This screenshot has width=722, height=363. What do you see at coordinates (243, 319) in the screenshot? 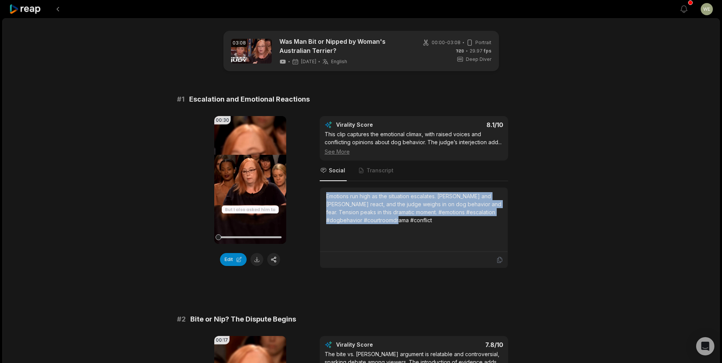
I see `span: Bite or Nip? The Dispute Begins` at bounding box center [243, 319].